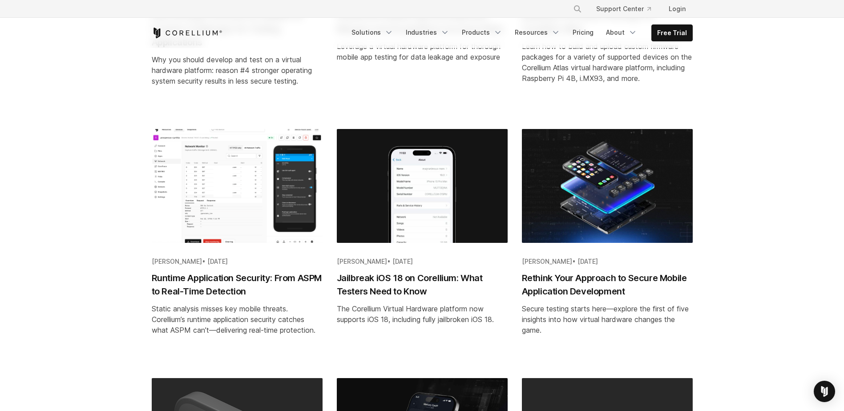 This screenshot has width=844, height=411. Describe the element at coordinates (583, 32) in the screenshot. I see `a: Pricing` at that location.